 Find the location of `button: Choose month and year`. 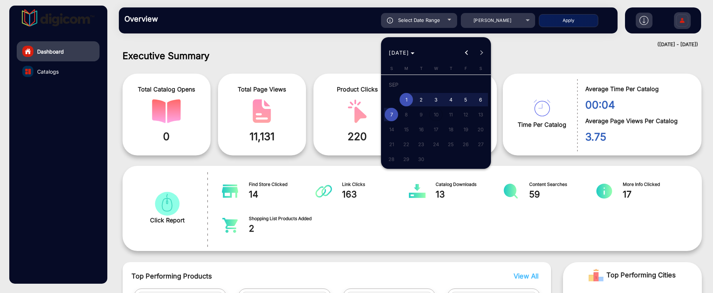

button: Choose month and year is located at coordinates (402, 53).